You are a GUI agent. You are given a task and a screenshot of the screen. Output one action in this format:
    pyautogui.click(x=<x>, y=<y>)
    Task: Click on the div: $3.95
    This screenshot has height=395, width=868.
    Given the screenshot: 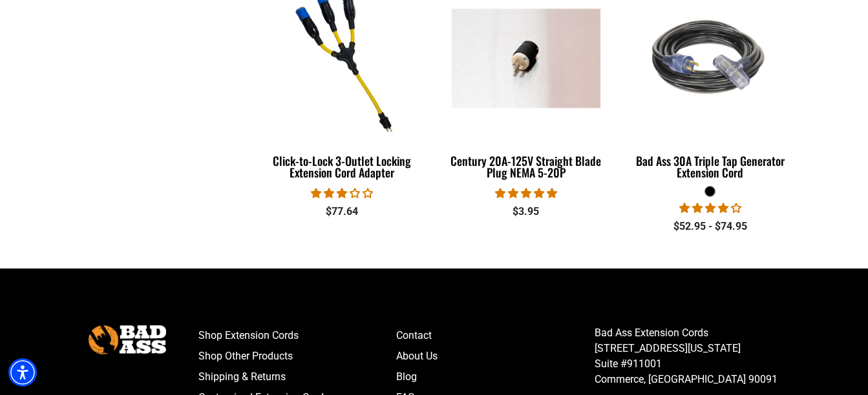 What is the action you would take?
    pyautogui.click(x=525, y=212)
    